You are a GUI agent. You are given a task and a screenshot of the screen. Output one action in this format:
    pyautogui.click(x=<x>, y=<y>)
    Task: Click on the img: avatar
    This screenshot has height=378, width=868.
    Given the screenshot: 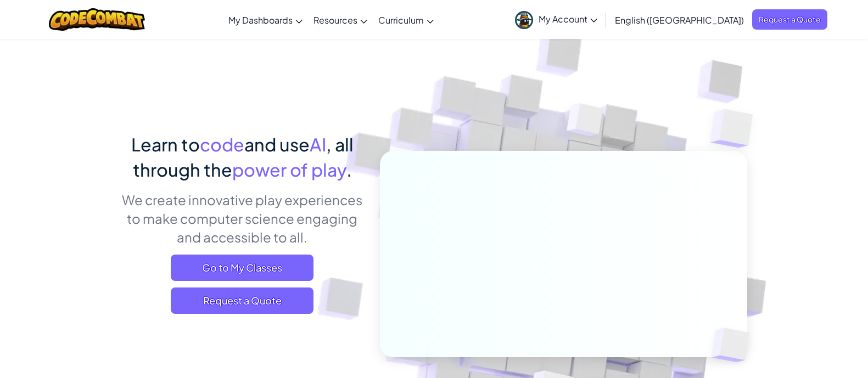 What is the action you would take?
    pyautogui.click(x=524, y=20)
    